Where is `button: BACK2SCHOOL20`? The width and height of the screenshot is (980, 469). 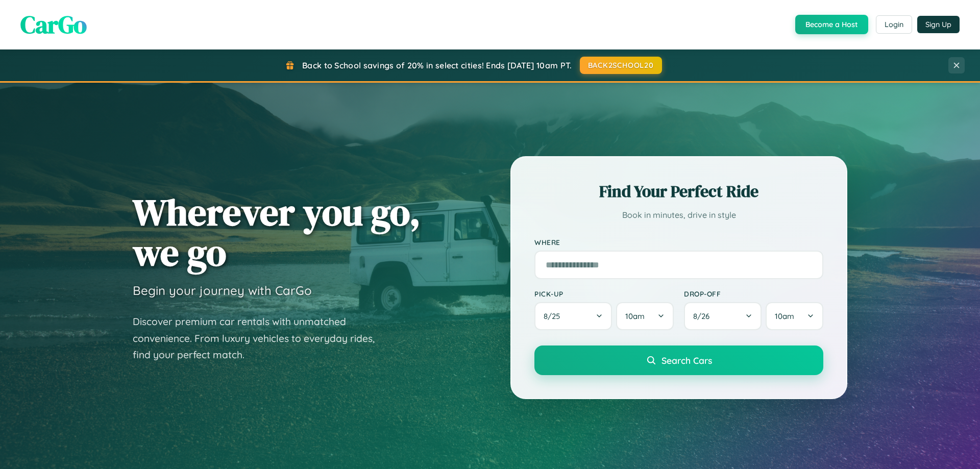
button: BACK2SCHOOL20 is located at coordinates (621, 65).